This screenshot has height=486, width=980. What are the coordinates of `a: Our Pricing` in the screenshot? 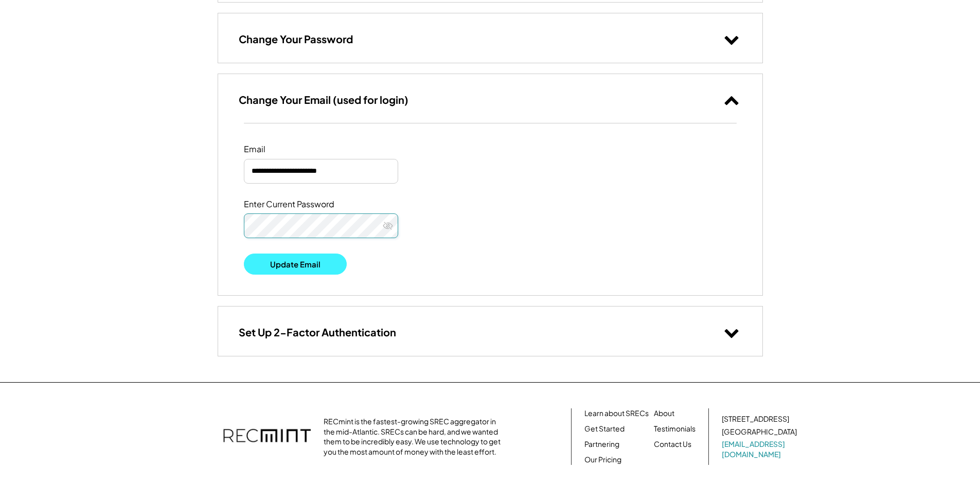 It's located at (603, 459).